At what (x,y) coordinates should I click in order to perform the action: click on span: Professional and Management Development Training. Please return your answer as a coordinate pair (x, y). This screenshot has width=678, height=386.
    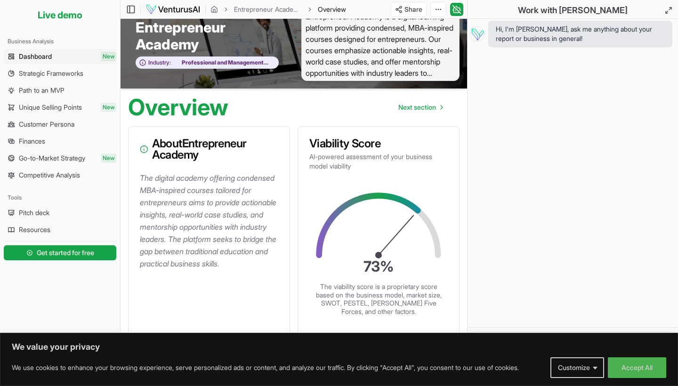
    Looking at the image, I should click on (222, 63).